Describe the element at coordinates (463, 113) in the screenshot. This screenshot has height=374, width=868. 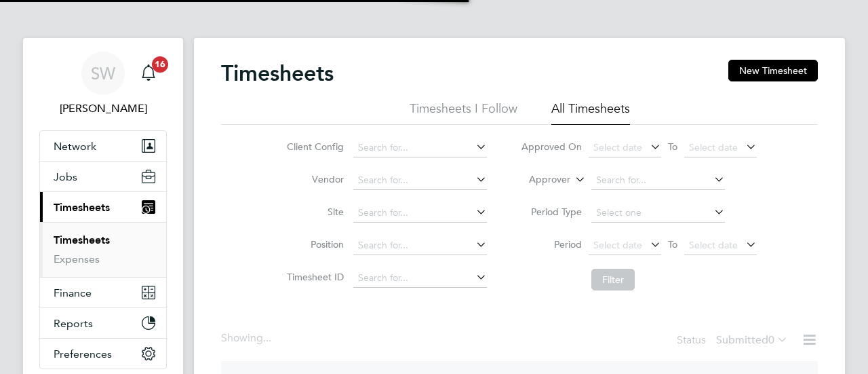
I see `li: Timesheets I Follow` at that location.